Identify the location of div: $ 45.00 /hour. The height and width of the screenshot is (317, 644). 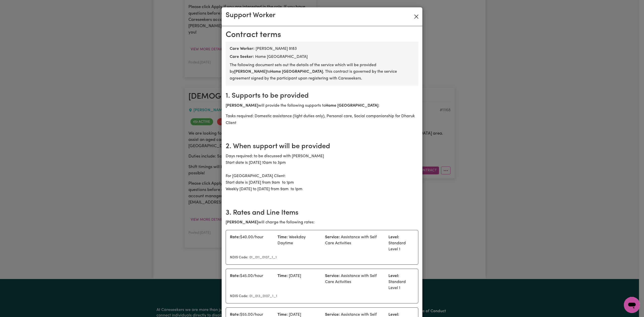
(251, 282).